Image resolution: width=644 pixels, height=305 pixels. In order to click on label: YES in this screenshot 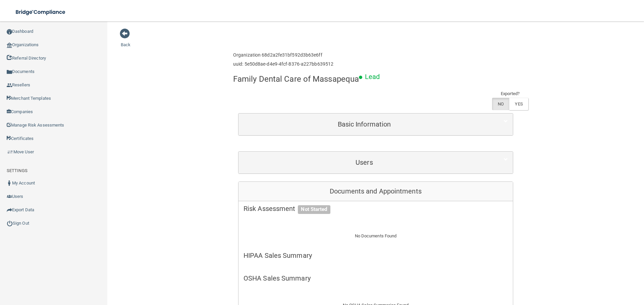, I will do `click(519, 104)`.